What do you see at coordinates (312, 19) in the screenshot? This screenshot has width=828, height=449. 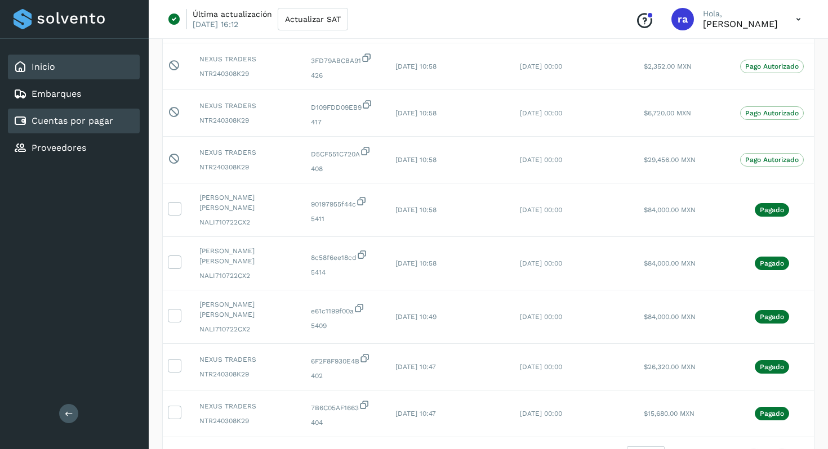 I see `button: Actualizar SAT` at bounding box center [312, 19].